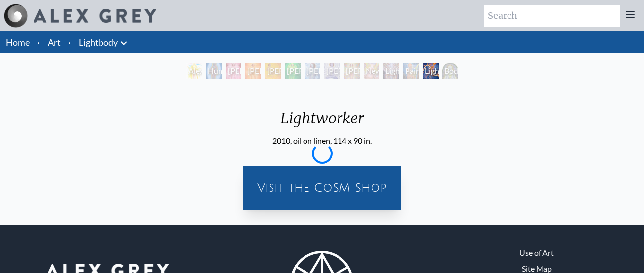 This screenshot has width=644, height=273. What do you see at coordinates (194, 71) in the screenshot?
I see `div: Alexza` at bounding box center [194, 71].